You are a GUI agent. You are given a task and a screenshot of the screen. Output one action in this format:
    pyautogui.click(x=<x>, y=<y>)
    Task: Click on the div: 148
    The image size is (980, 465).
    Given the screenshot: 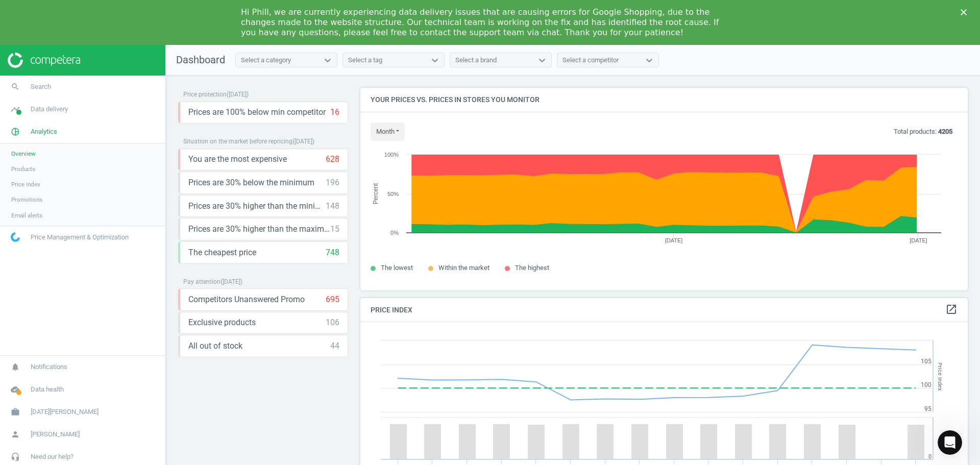 What is the action you would take?
    pyautogui.click(x=332, y=206)
    